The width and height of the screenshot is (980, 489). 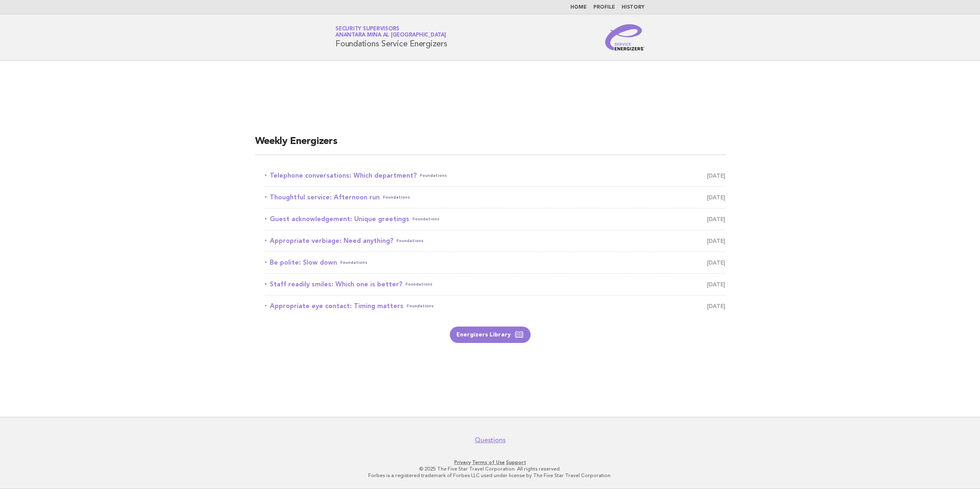 What do you see at coordinates (579, 7) in the screenshot?
I see `a: Home` at bounding box center [579, 7].